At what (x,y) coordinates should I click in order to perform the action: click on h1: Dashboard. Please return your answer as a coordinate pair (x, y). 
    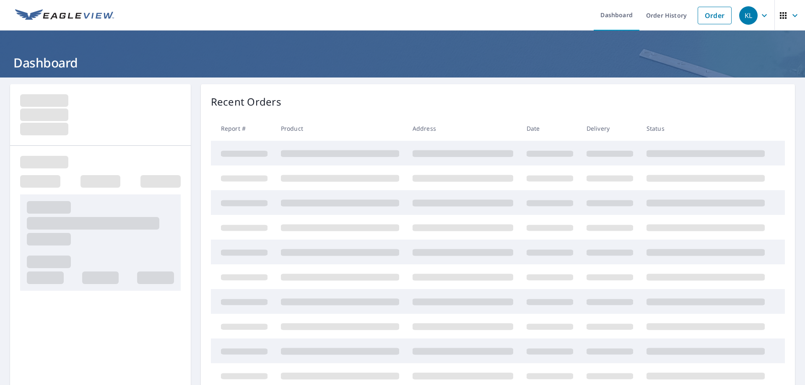
    Looking at the image, I should click on (402, 62).